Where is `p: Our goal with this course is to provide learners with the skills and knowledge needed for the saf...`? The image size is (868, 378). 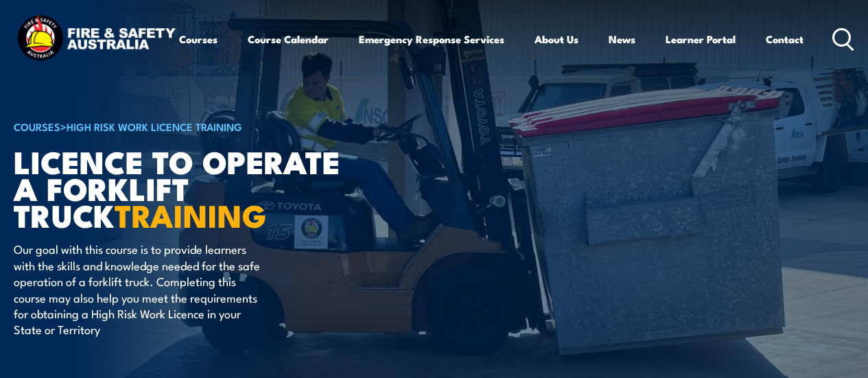 p: Our goal with this course is to provide learners with the skills and knowledge needed for the saf... is located at coordinates (139, 289).